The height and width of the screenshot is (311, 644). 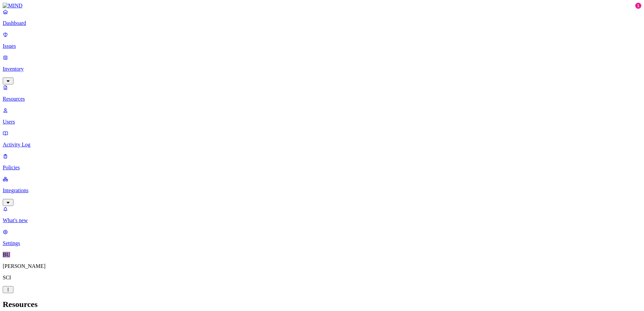 I want to click on div: 1, so click(x=638, y=6).